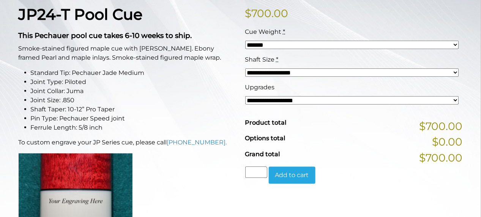 The height and width of the screenshot is (217, 481). What do you see at coordinates (133, 73) in the screenshot?
I see `li: Standard Tip: Pechauer Jade Medium` at bounding box center [133, 73].